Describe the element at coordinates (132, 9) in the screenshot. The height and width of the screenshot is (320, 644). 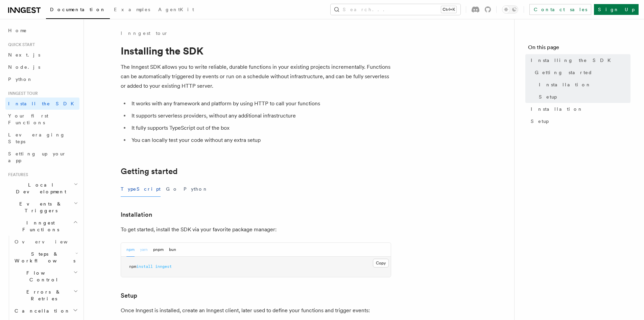
I see `span: Examples` at that location.